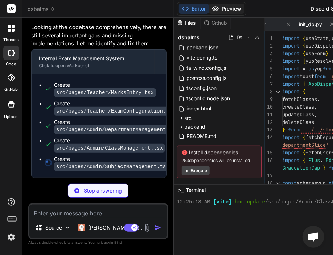 This screenshot has height=255, width=333. Describe the element at coordinates (98, 242) in the screenshot. I see `p: Always double-check its answers. Your in Bind` at that location.